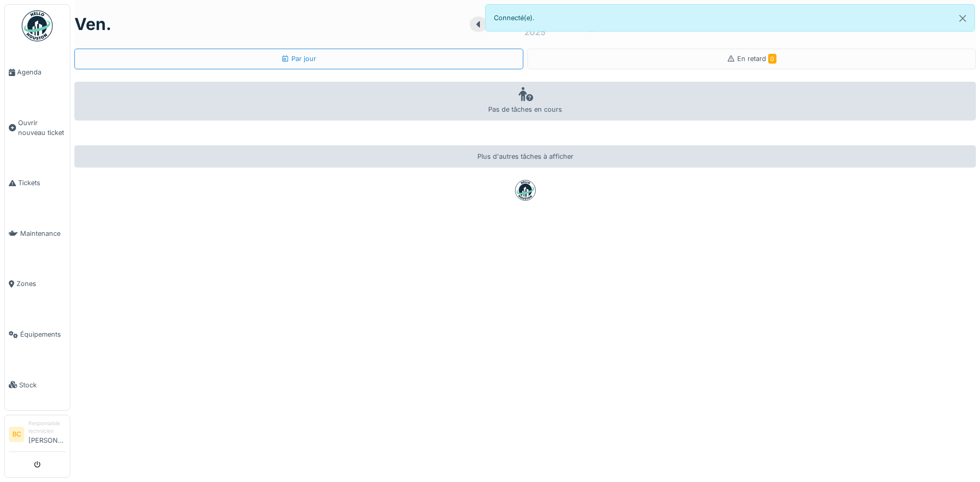  What do you see at coordinates (42, 128) in the screenshot?
I see `span: Ouvrir nouveau ticket` at bounding box center [42, 128].